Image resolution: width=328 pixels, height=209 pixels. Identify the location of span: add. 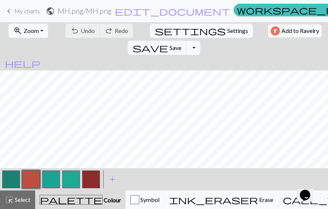
(113, 179).